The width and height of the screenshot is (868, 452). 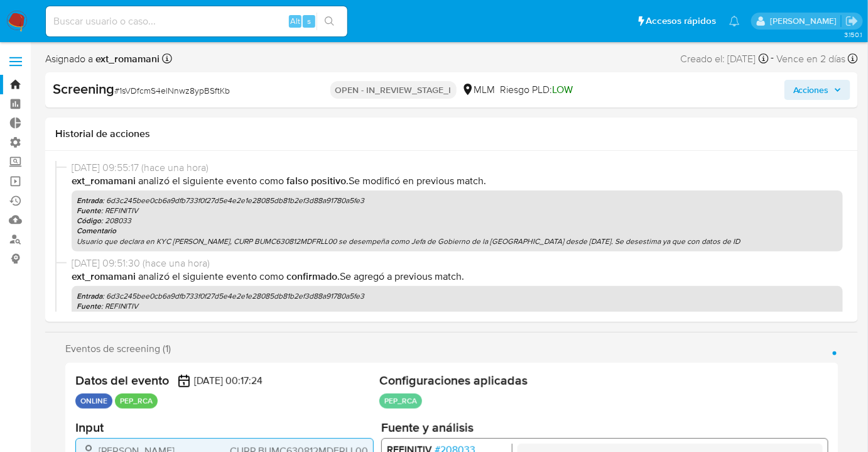 I want to click on input: Buscar usuario o caso..., so click(x=197, y=22).